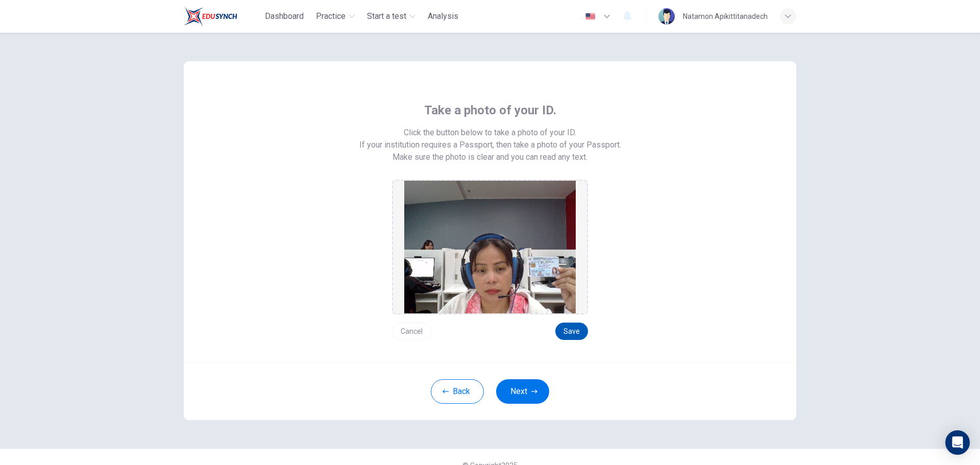 The image size is (980, 465). I want to click on span: Start a test, so click(386, 16).